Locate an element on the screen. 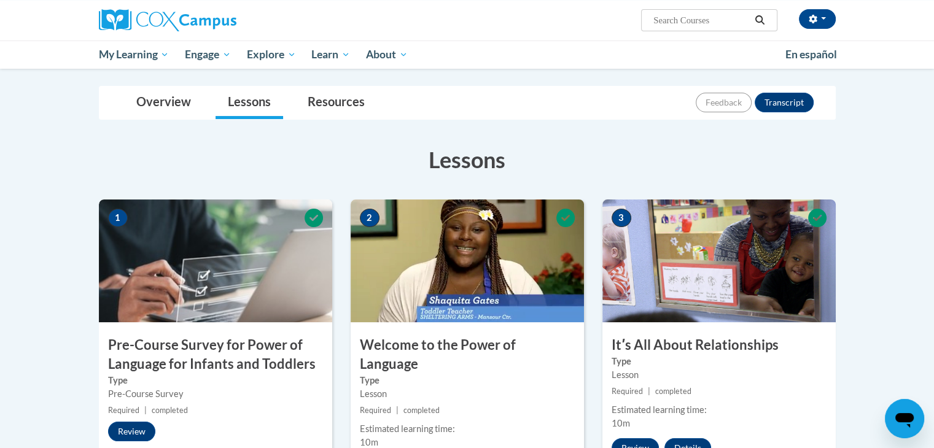 This screenshot has width=934, height=448. a: Resources is located at coordinates (336, 103).